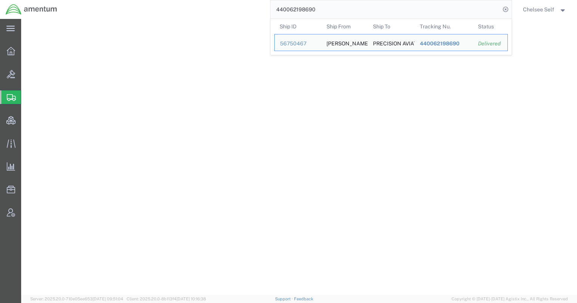  I want to click on img: logo, so click(31, 9).